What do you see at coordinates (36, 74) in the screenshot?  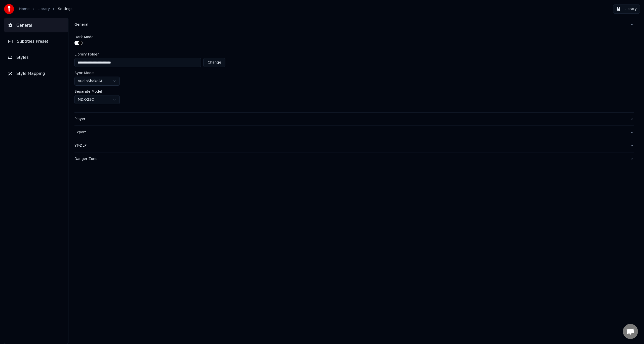 I see `button: Style Mapping` at bounding box center [36, 74].